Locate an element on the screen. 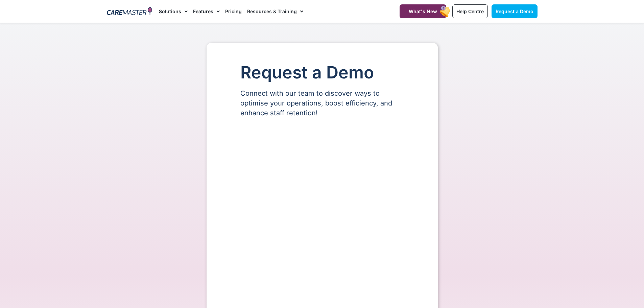 The image size is (644, 308). a: Help Centre is located at coordinates (470, 11).